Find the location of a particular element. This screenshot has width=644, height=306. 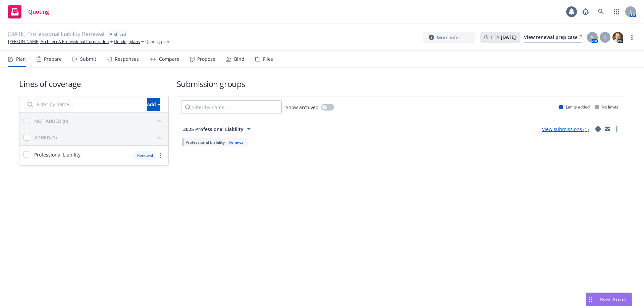

button: More info... is located at coordinates (449, 37).